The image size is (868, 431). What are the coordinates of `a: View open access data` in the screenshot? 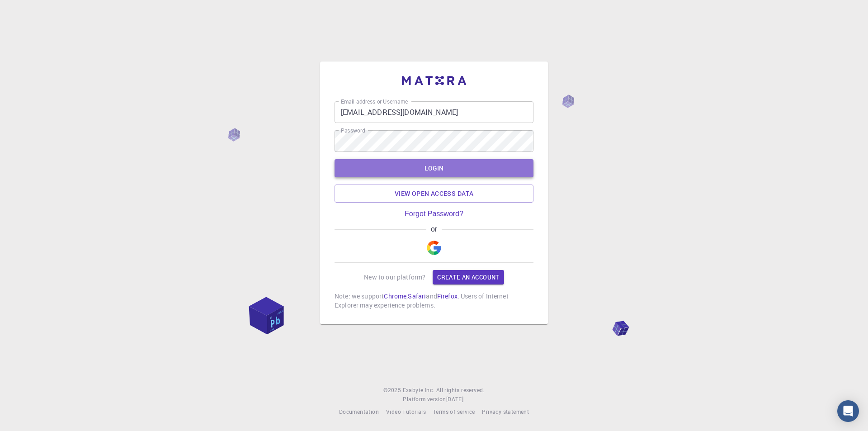 It's located at (434, 194).